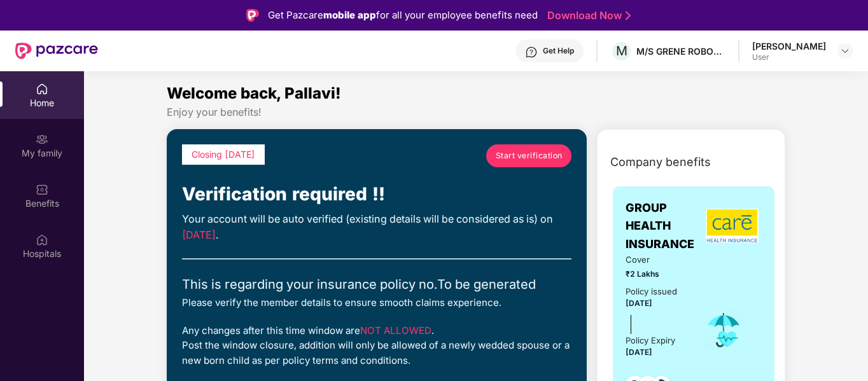 Image resolution: width=868 pixels, height=381 pixels. I want to click on img: svg+xml;base64,PHN2ZyBpZD0iSGVscC0zMngzMiIgeG1sbnM9Imh0dHA6Ly93d3cudzMub3JnLzIwMDAvc3ZnIiB3aWR0aD..., so click(531, 52).